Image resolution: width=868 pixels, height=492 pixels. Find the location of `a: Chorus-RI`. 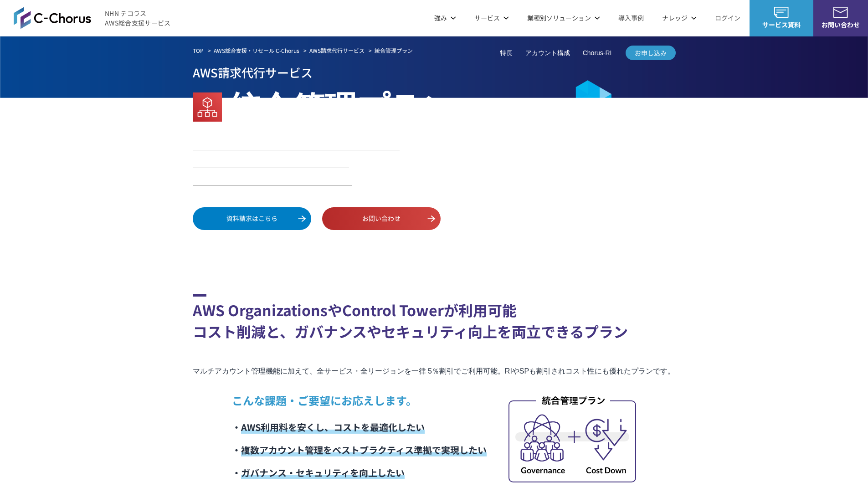

a: Chorus-RI is located at coordinates (597, 53).